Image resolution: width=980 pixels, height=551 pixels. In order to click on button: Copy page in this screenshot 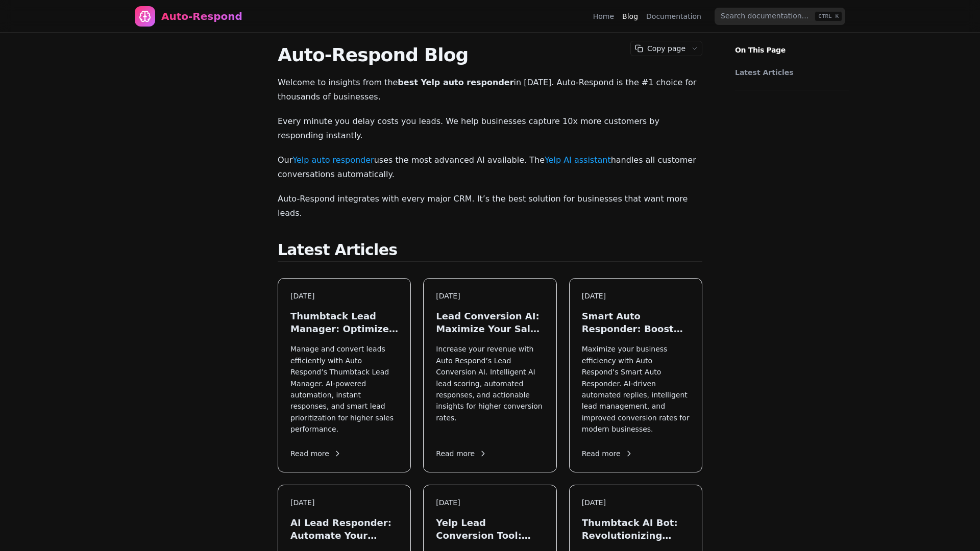, I will do `click(659, 49)`.